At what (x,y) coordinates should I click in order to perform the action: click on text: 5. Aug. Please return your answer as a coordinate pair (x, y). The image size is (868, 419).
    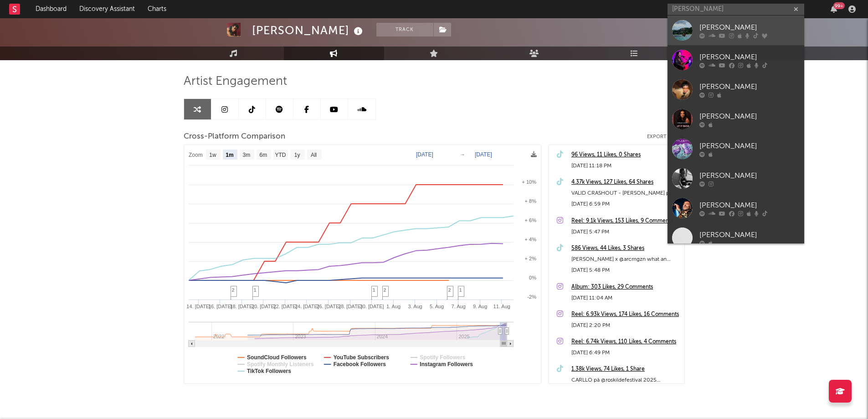
    Looking at the image, I should click on (436, 306).